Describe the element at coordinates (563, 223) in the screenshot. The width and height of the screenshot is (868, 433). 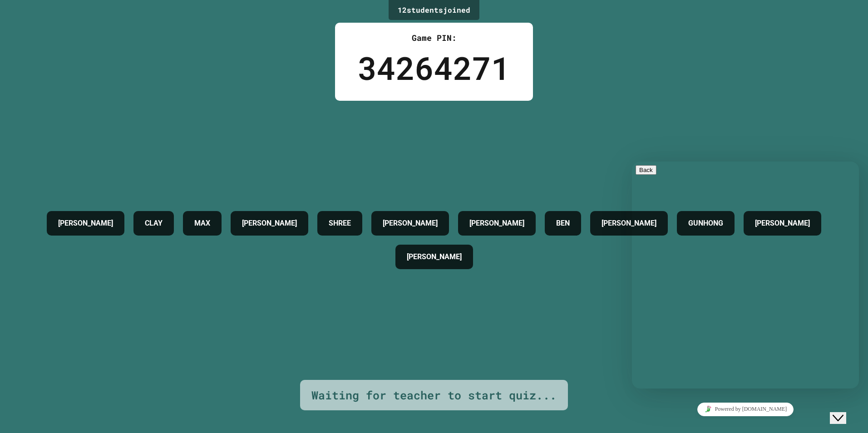
I see `h4: BEN` at that location.